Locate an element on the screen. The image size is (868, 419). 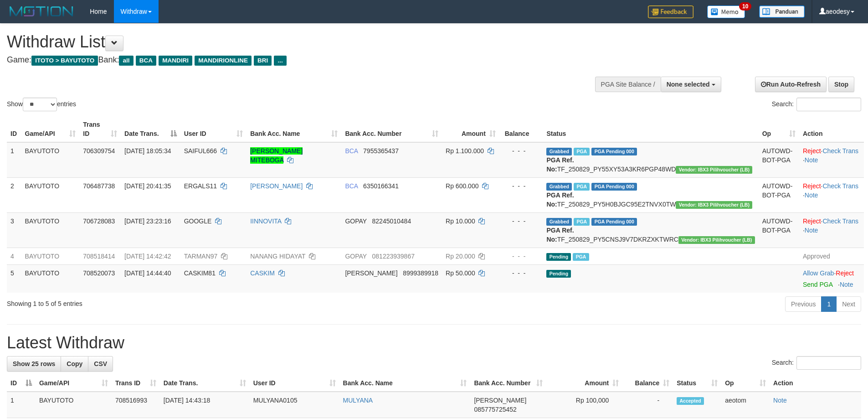
div: Showing 1 to 5 of 5 entries is located at coordinates (181, 302).